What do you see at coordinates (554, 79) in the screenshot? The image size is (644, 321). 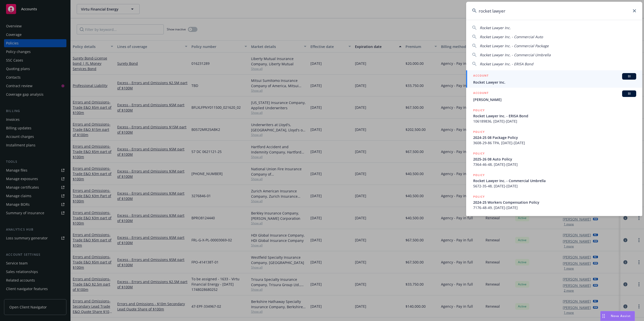 I see `a: ACCOUNTBIRocket Lawyer Inc.` at bounding box center [554, 79].